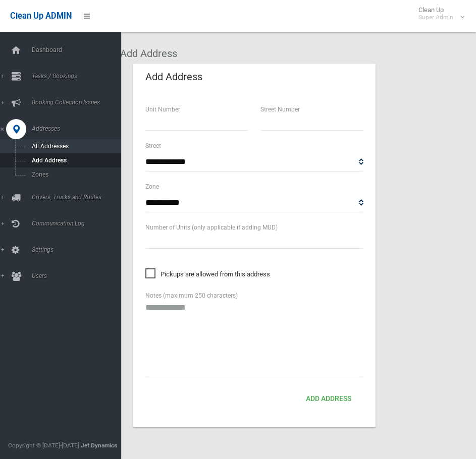 This screenshot has height=459, width=476. I want to click on header: Add Address, so click(173, 77).